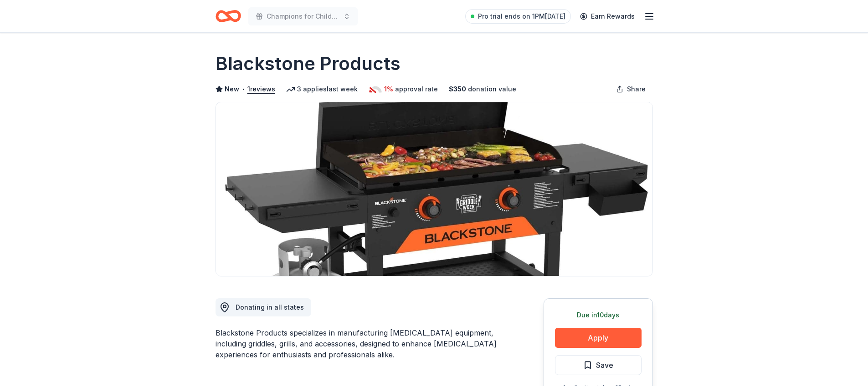 The image size is (868, 386). I want to click on span: approval rate, so click(416, 90).